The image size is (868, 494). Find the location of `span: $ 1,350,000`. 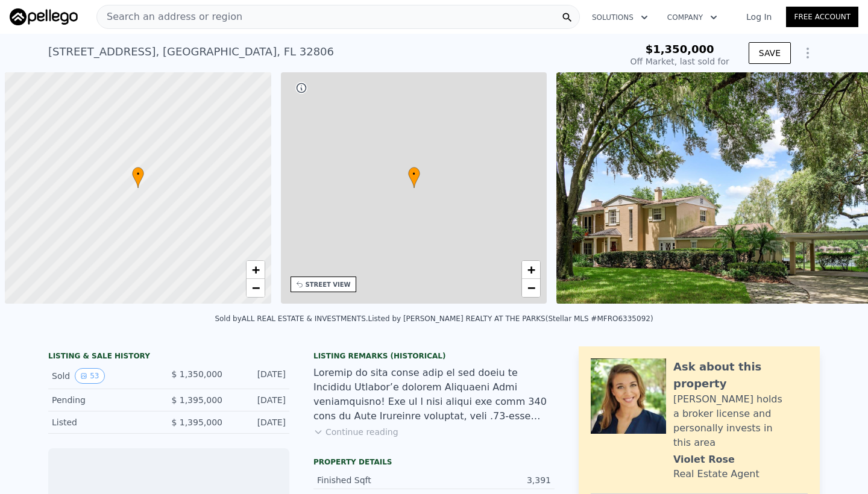

span: $ 1,350,000 is located at coordinates (196, 374).